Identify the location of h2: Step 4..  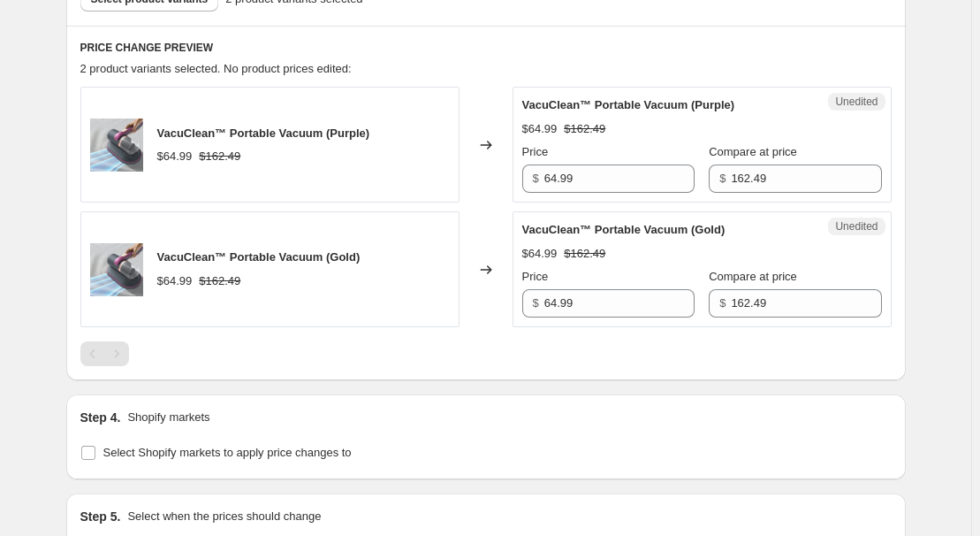
(101, 417).